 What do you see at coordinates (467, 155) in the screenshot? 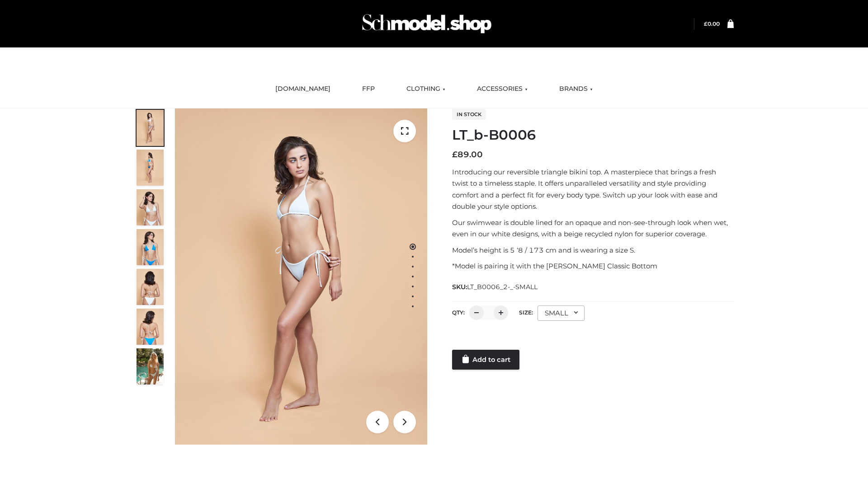
I see `bdi: 89.00` at bounding box center [467, 155].